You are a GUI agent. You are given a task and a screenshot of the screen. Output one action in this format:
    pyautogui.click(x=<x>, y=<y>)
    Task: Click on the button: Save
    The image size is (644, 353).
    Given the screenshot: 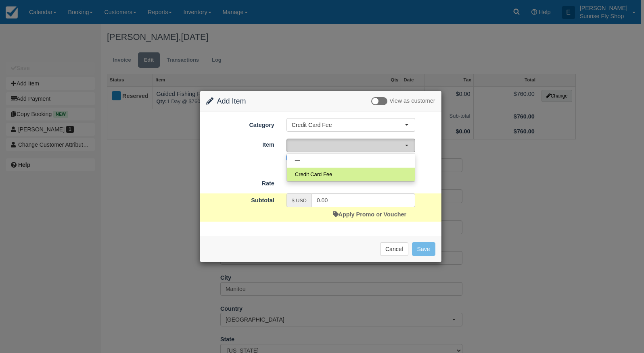 What is the action you would take?
    pyautogui.click(x=424, y=249)
    